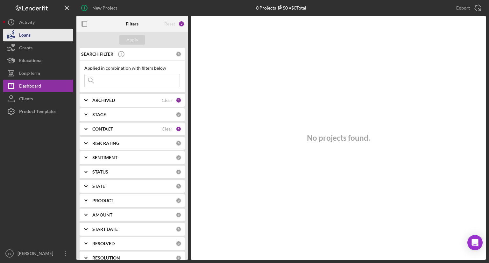  I want to click on div: 2, so click(182, 24).